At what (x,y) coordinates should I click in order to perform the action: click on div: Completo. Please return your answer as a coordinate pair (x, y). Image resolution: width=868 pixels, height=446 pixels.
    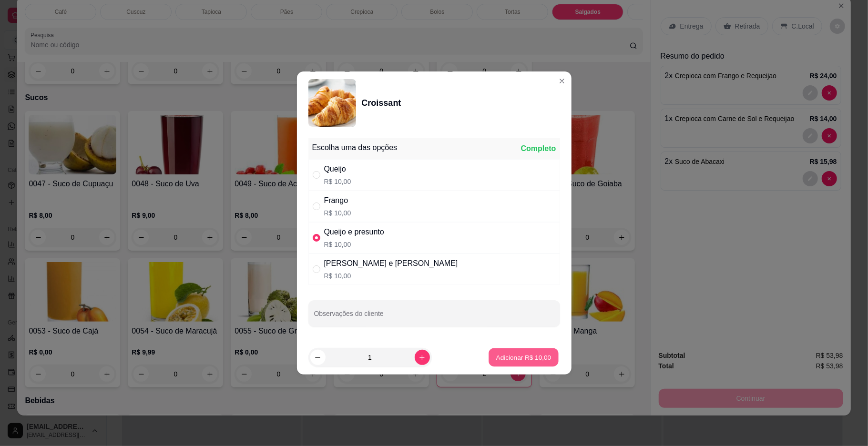
    Looking at the image, I should click on (539, 149).